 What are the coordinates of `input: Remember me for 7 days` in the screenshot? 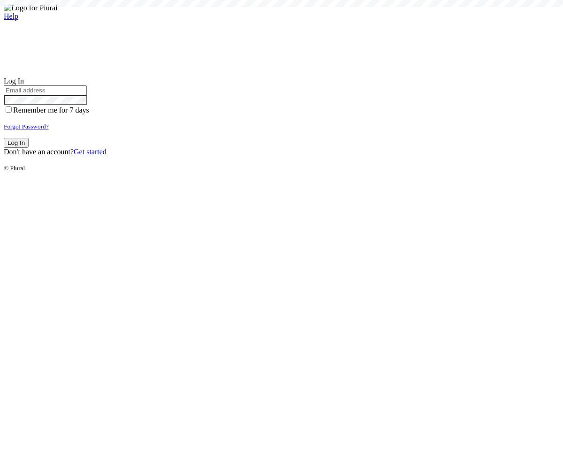 It's located at (8, 109).